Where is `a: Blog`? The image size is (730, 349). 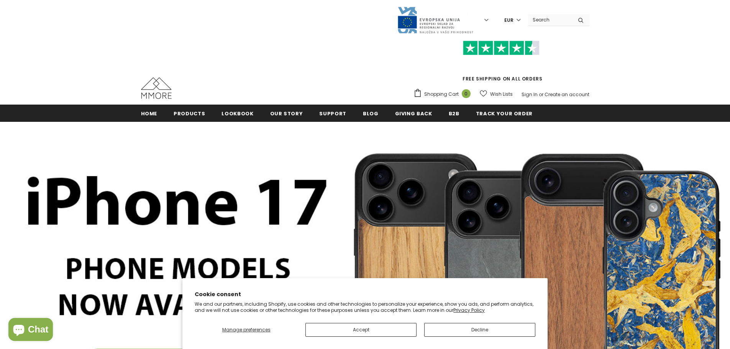
a: Blog is located at coordinates (371, 113).